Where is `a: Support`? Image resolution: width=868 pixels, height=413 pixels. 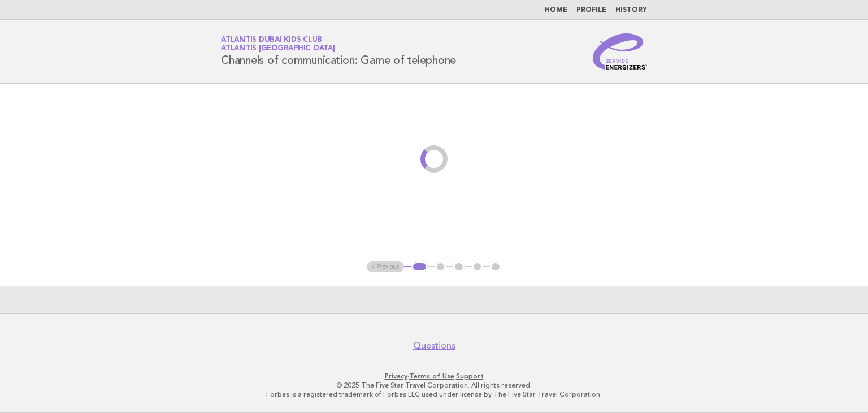 a: Support is located at coordinates (469, 376).